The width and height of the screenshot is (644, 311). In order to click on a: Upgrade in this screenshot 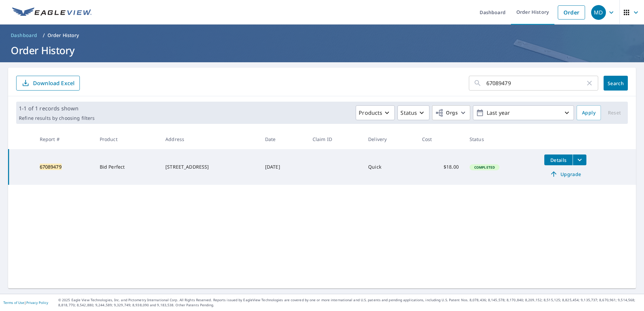, I will do `click(565, 174)`.